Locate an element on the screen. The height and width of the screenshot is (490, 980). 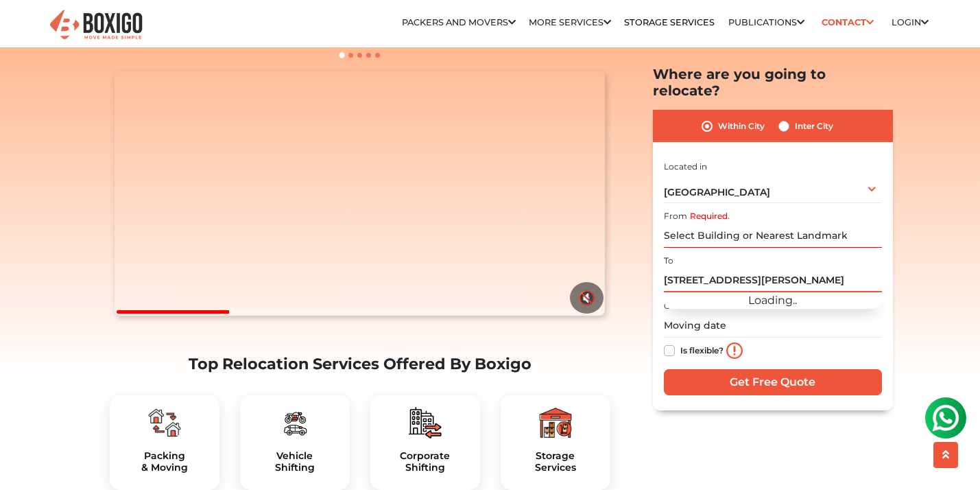
label: Required. is located at coordinates (710, 216).